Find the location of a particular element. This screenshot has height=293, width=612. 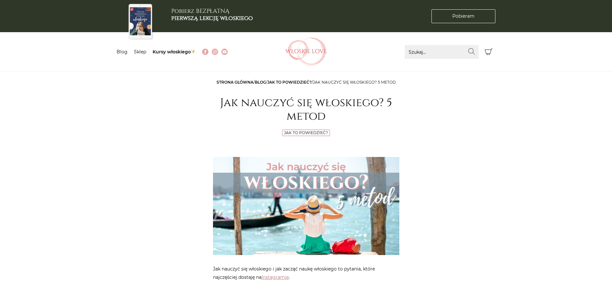

b: pierwszą lekcję włoskiego is located at coordinates (212, 18).